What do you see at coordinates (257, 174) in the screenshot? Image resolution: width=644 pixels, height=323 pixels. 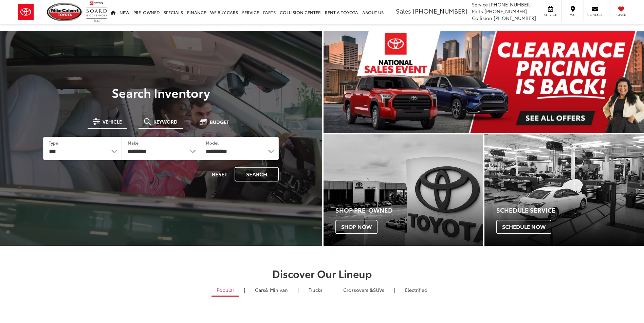 I see `button: Search` at bounding box center [257, 174].